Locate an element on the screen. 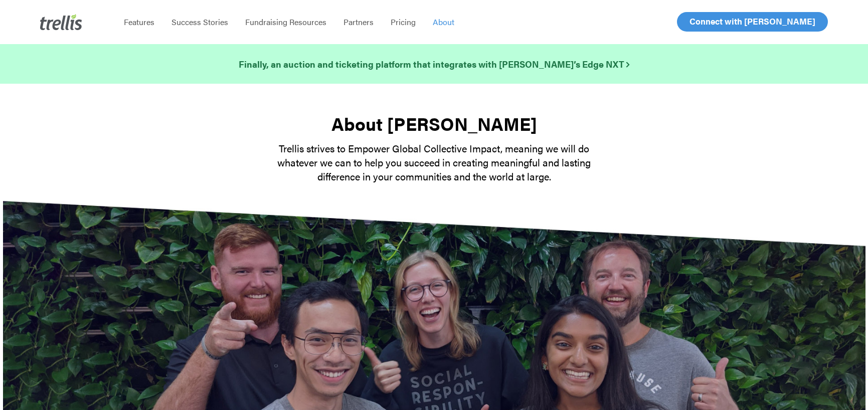 Image resolution: width=868 pixels, height=410 pixels. a: Fundraising Resources is located at coordinates (286, 22).